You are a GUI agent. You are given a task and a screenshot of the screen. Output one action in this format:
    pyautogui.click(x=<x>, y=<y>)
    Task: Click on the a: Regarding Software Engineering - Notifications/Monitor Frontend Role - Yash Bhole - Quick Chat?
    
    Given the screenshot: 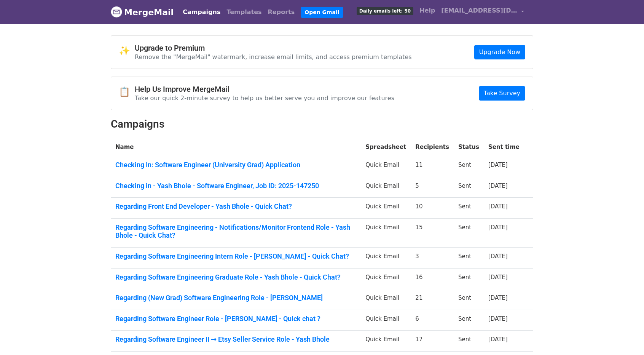 What is the action you would take?
    pyautogui.click(x=236, y=232)
    